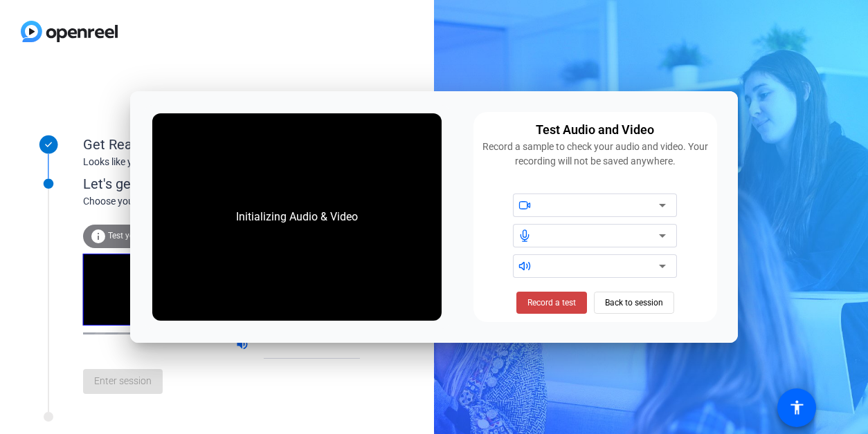 The height and width of the screenshot is (434, 868). I want to click on div: Record a sample to check your audio and video. Your recording will not be saved anywhere., so click(596, 154).